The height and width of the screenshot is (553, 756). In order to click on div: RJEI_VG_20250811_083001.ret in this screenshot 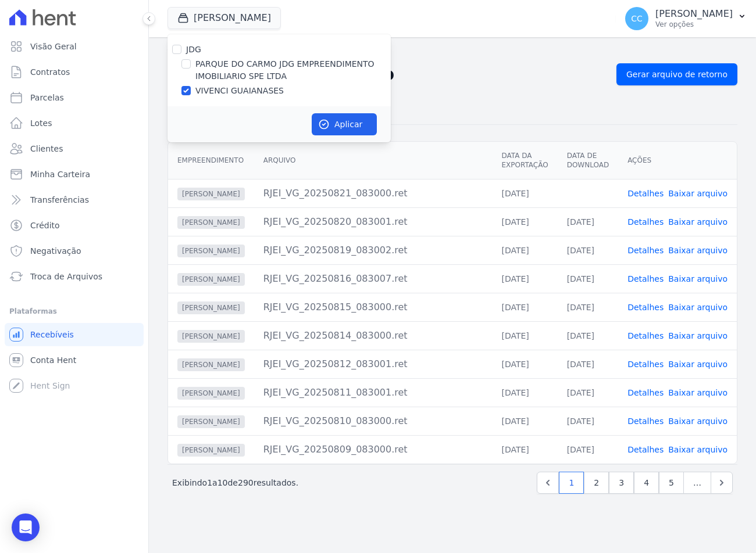, I will do `click(373, 393)`.